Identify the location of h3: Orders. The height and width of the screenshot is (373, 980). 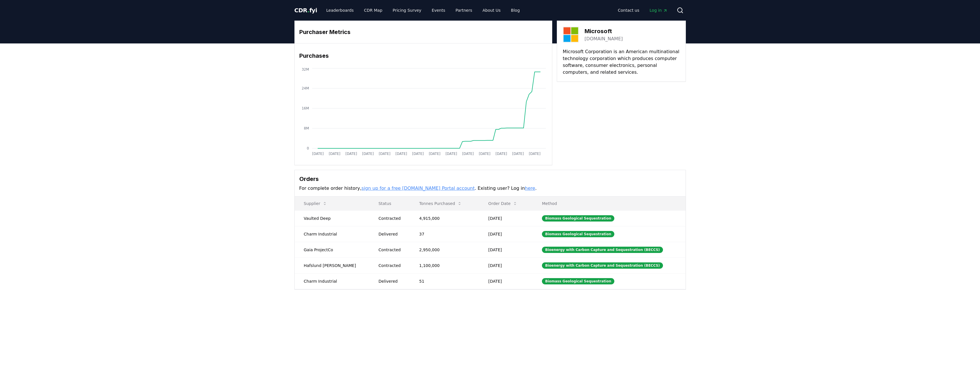
(490, 179).